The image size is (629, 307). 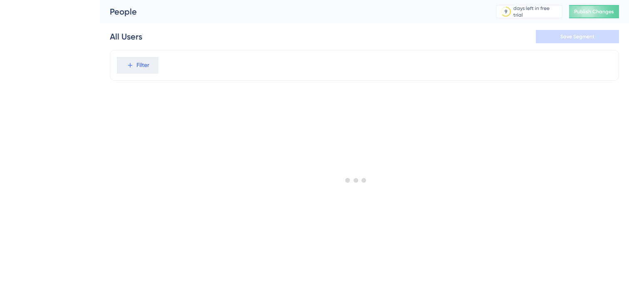 What do you see at coordinates (594, 12) in the screenshot?
I see `span: Publish Changes` at bounding box center [594, 12].